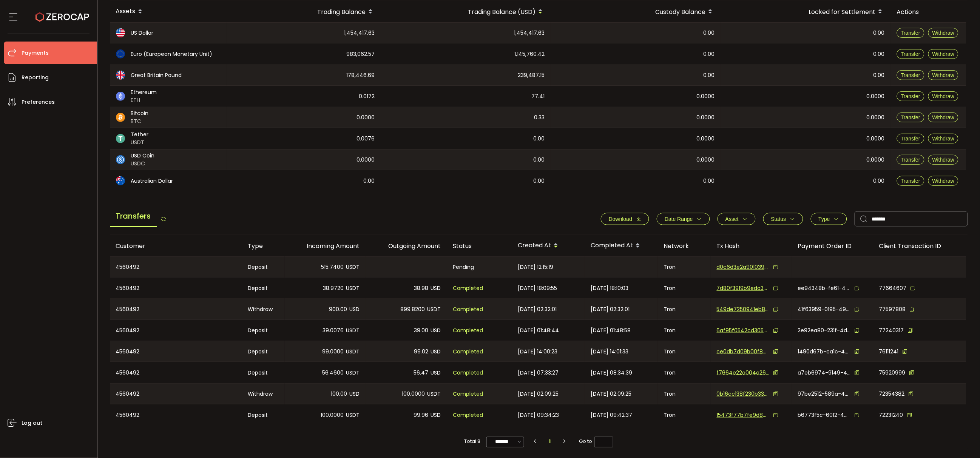 Image resolution: width=980 pixels, height=458 pixels. Describe the element at coordinates (333, 415) in the screenshot. I see `span: 100.0000` at that location.